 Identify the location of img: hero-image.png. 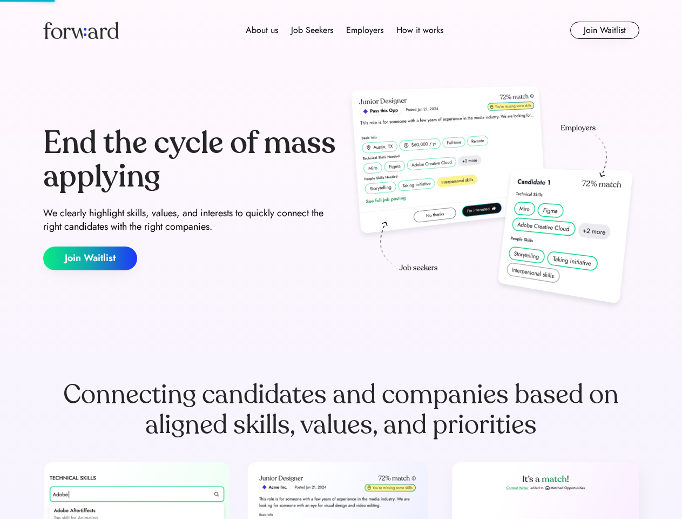
(493, 198).